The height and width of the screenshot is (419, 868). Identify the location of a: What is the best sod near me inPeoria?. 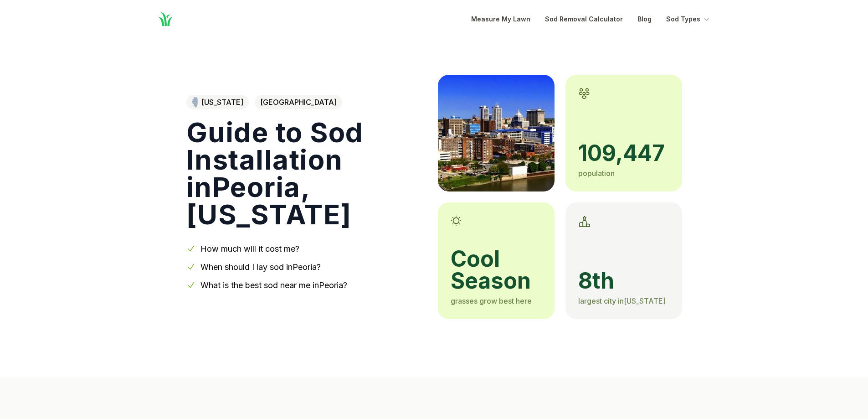
(274, 285).